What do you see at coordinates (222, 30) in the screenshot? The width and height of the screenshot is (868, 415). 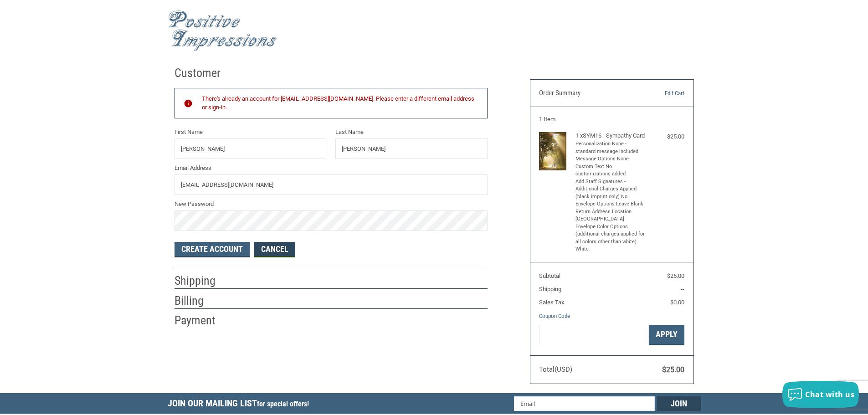 I see `img: Positive Impressions` at bounding box center [222, 30].